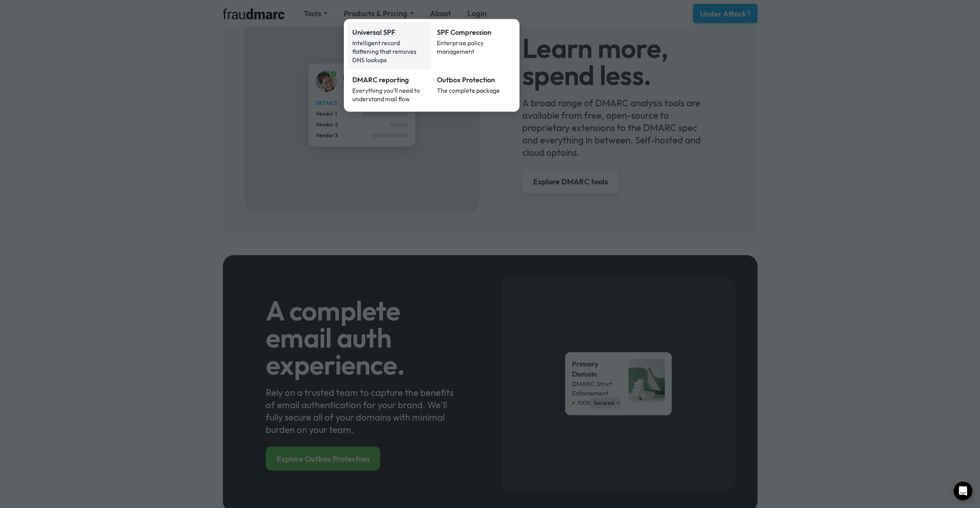  I want to click on div: Universal SPF, so click(390, 32).